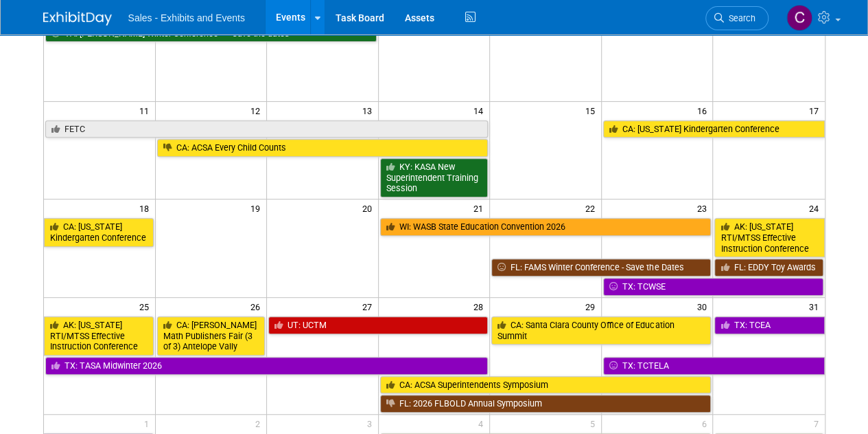 This screenshot has width=868, height=434. Describe the element at coordinates (545, 385) in the screenshot. I see `a: CA: ACSA Superintendents Symposium` at that location.